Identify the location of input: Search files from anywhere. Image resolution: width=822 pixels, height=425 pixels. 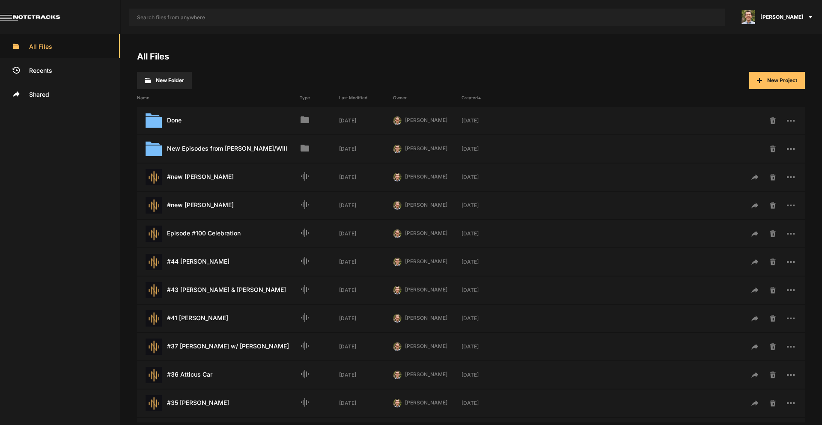
(427, 17).